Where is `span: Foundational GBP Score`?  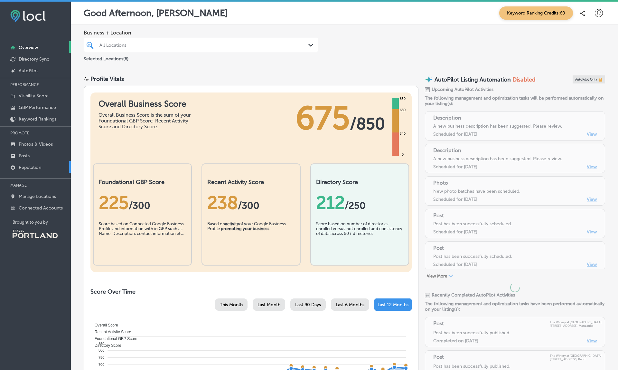
span: Foundational GBP Score is located at coordinates (114, 338).